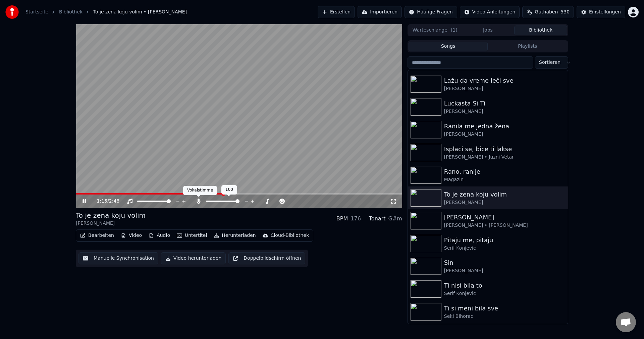 This screenshot has width=644, height=339. What do you see at coordinates (488, 30) in the screenshot?
I see `button: Jobs` at bounding box center [488, 30].